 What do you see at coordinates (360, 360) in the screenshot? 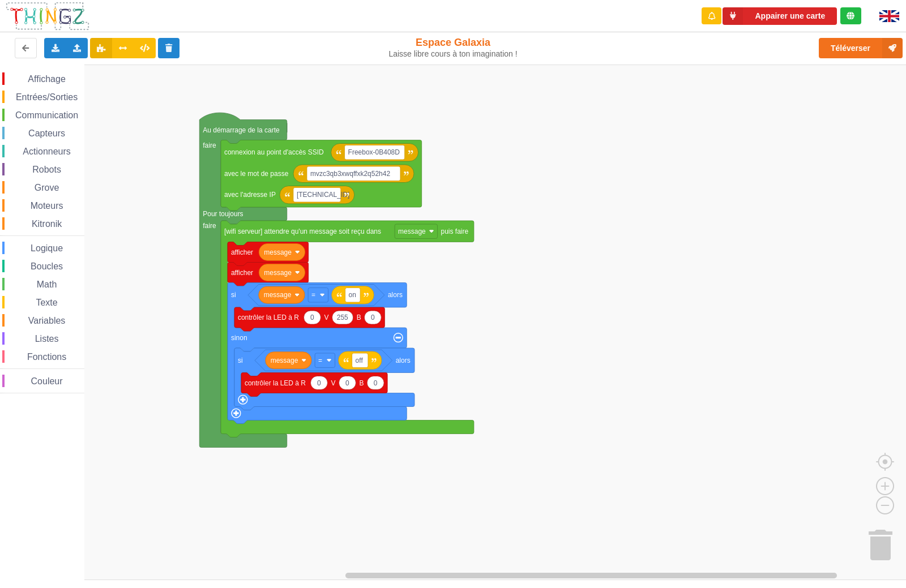
I see `text: off` at bounding box center [360, 360].